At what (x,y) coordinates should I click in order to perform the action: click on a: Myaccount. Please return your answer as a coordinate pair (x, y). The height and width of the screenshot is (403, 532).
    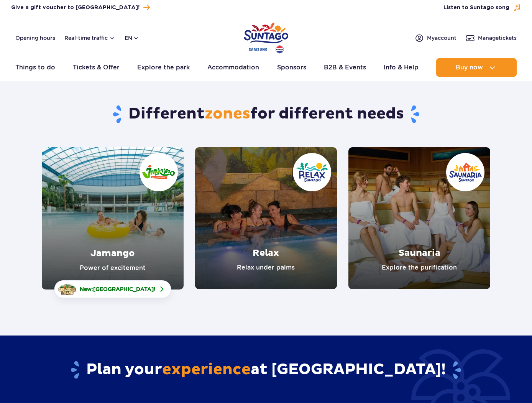
    Looking at the image, I should click on (436, 38).